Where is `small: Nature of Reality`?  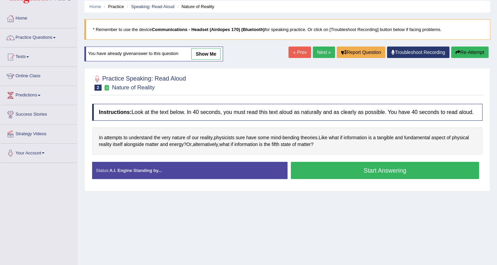 small: Nature of Reality is located at coordinates (133, 87).